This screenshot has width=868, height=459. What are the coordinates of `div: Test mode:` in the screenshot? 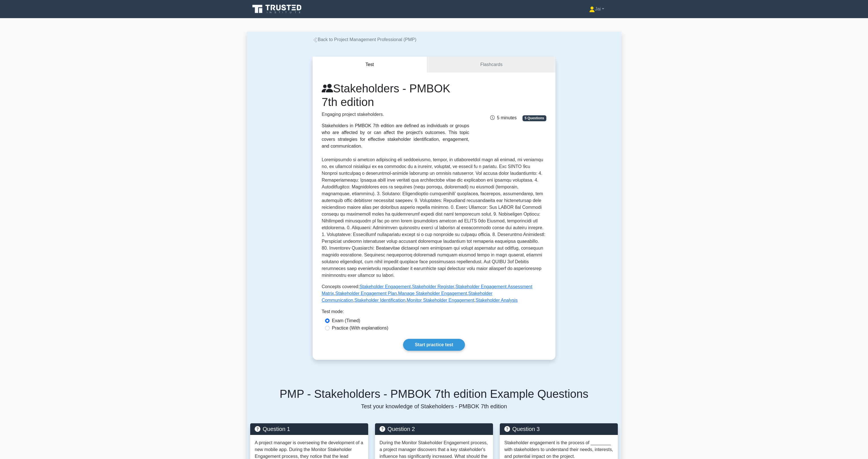 It's located at (434, 313).